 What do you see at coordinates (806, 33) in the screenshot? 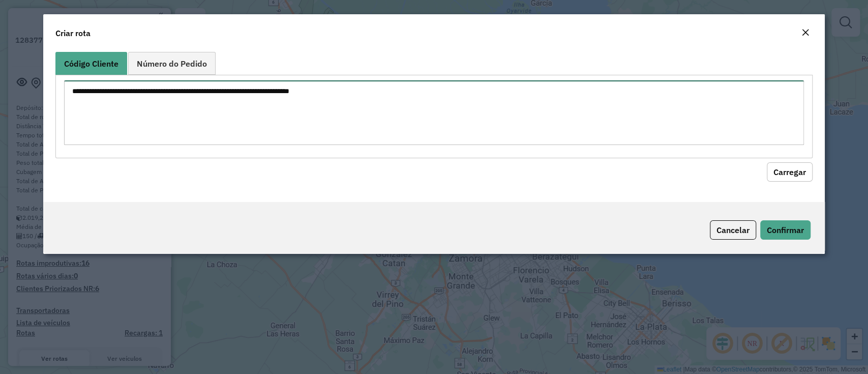
I see `button: Close` at bounding box center [806, 33].